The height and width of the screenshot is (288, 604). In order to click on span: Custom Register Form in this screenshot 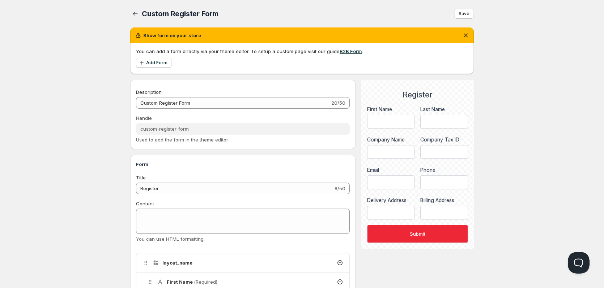, I will do `click(180, 14)`.